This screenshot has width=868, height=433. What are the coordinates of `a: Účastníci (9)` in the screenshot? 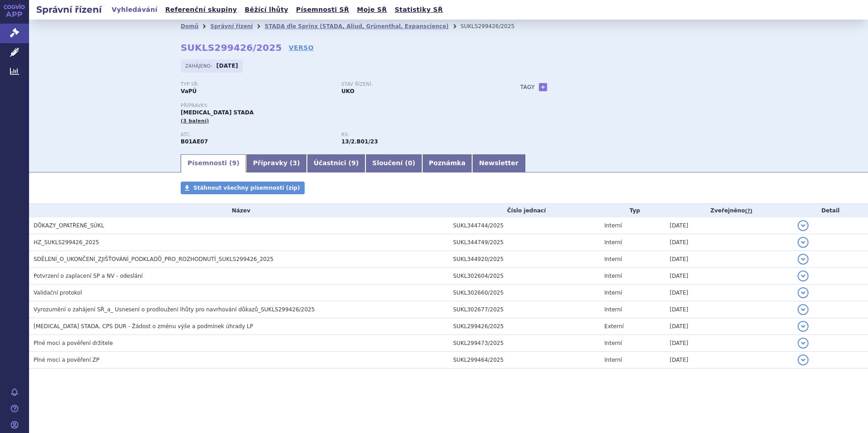 It's located at (336, 164).